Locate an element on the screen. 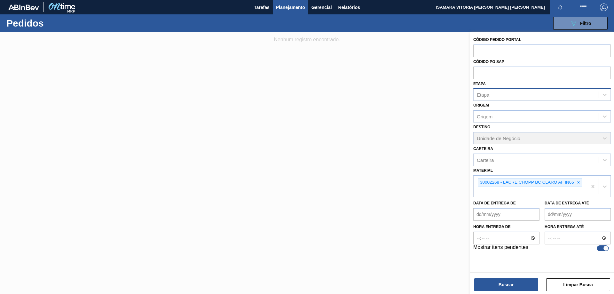 The image size is (614, 294). div: Origem is located at coordinates (484, 116).